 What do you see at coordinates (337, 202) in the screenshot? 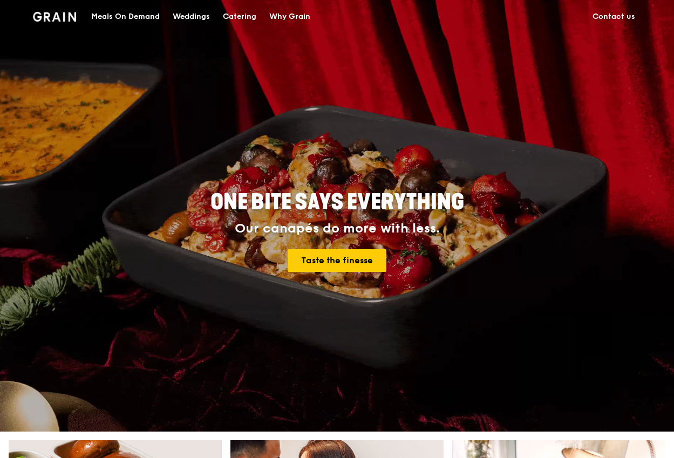
I see `span: ONE BITE SAYS EVERYTHING` at bounding box center [337, 202].